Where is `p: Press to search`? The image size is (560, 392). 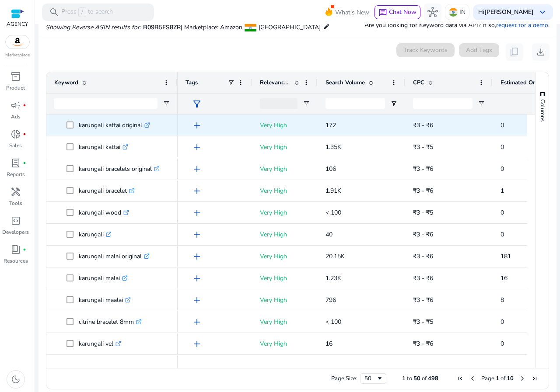
p: Press to search is located at coordinates (87, 12).